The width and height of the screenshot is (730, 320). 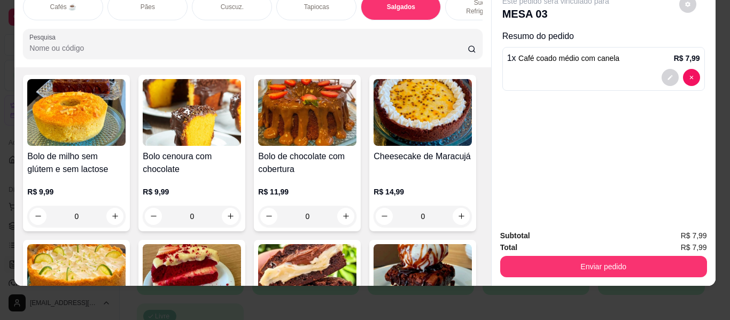 What do you see at coordinates (232, 7) in the screenshot?
I see `p: Cuscuz.` at bounding box center [232, 7].